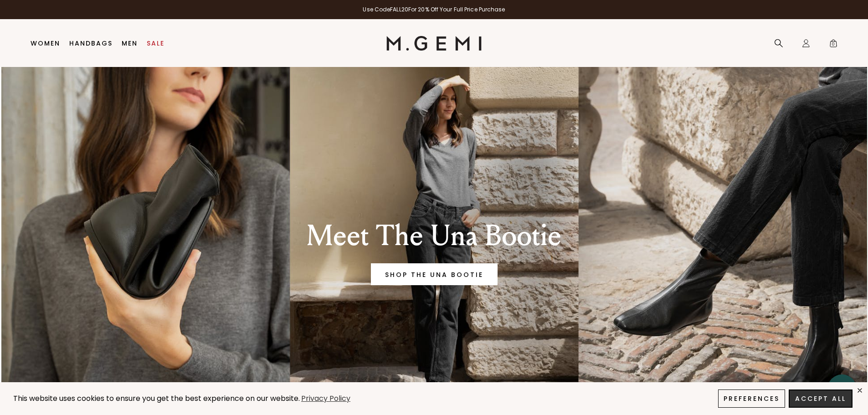 The height and width of the screenshot is (415, 868). Describe the element at coordinates (326, 398) in the screenshot. I see `a: Privacy Policy (opens in a new tab)` at that location.